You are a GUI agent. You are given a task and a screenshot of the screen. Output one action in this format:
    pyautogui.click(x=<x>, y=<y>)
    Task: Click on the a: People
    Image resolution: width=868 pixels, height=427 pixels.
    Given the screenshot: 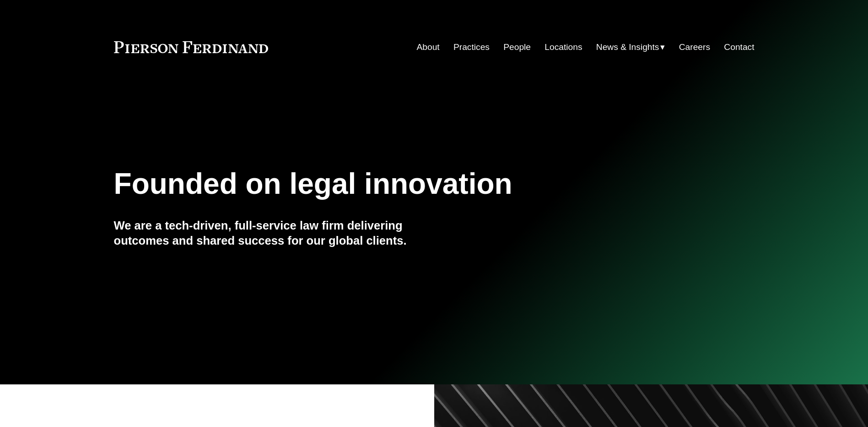 What is the action you would take?
    pyautogui.click(x=517, y=47)
    